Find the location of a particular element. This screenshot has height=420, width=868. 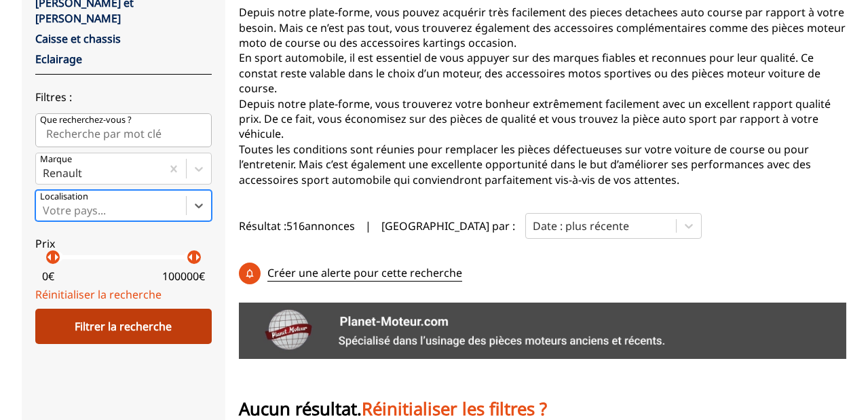

input: Que recherchez-vous ? is located at coordinates (124, 131).